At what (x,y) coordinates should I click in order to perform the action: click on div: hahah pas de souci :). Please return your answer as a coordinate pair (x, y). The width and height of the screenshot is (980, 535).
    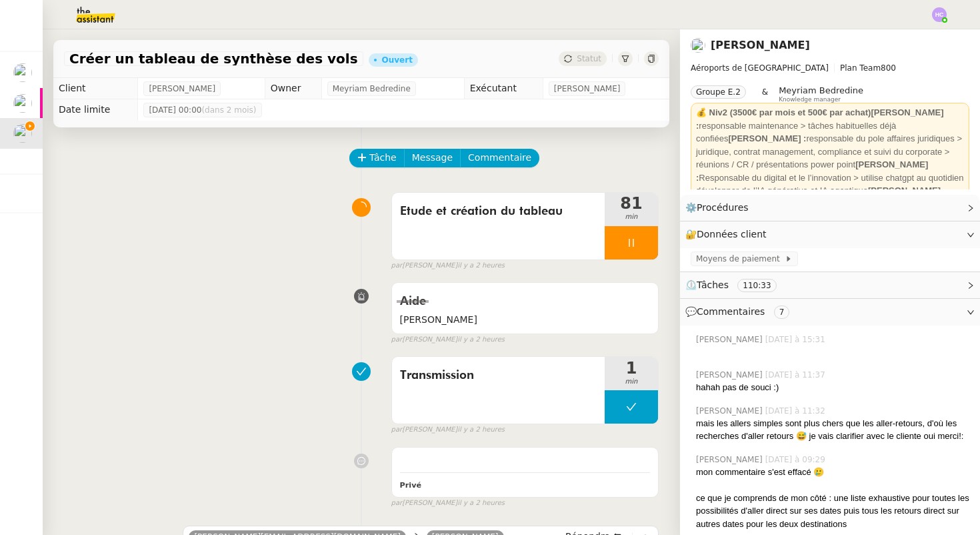
    Looking at the image, I should click on (832, 387).